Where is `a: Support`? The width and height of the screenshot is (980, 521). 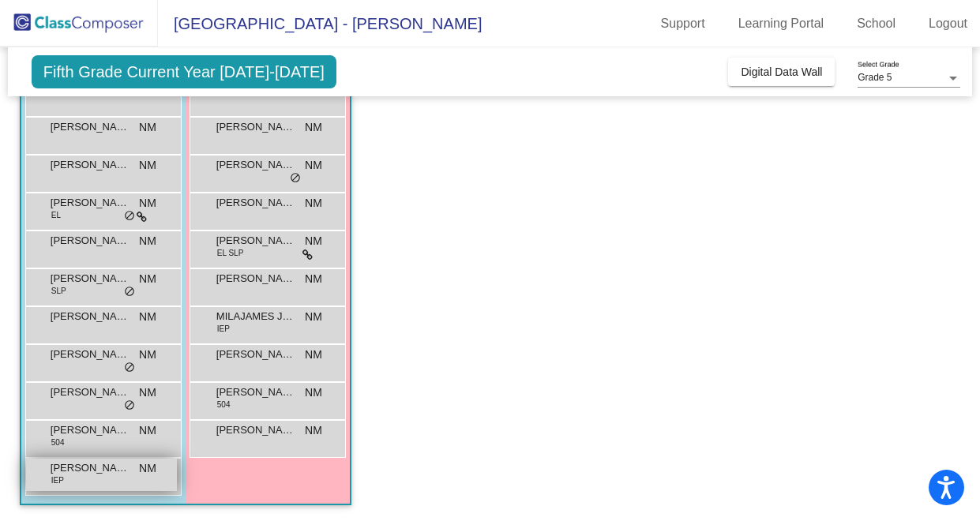 a: Support is located at coordinates (682, 24).